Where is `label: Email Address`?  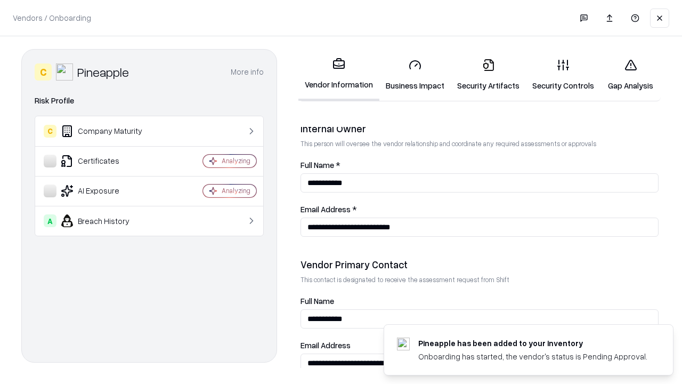 label: Email Address is located at coordinates (480, 345).